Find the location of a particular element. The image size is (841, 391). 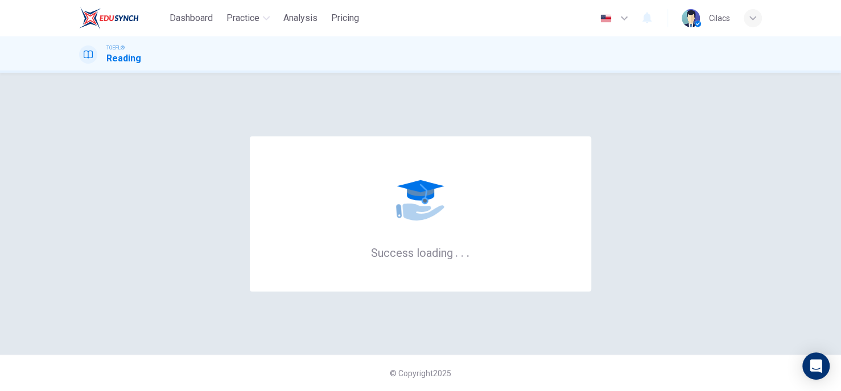

a: Dashboard is located at coordinates (191, 18).